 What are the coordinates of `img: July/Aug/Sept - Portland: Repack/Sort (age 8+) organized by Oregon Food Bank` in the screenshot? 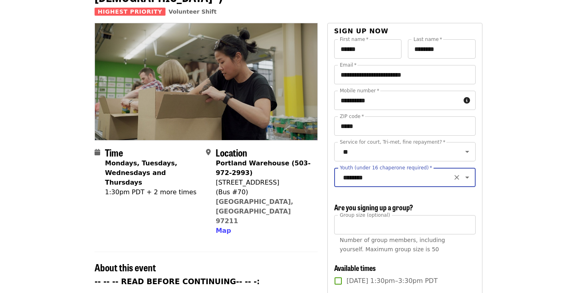 It's located at (206, 81).